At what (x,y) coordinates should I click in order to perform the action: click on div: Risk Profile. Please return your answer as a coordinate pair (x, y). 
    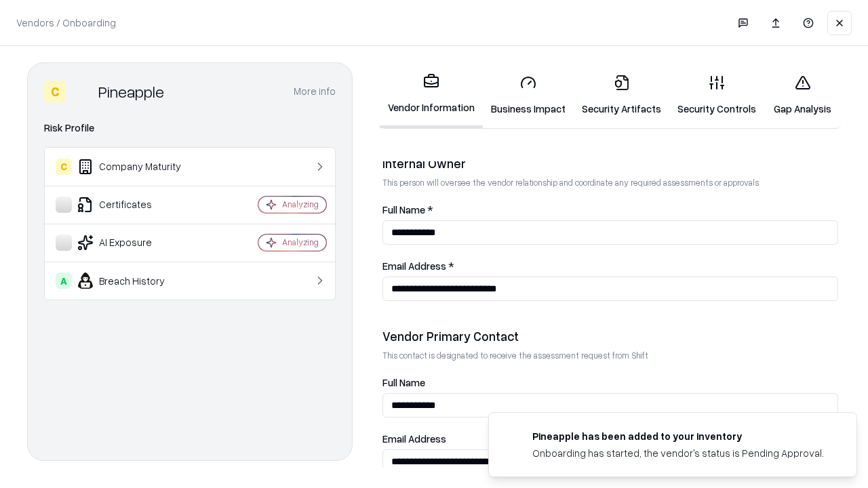
    Looking at the image, I should click on (189, 128).